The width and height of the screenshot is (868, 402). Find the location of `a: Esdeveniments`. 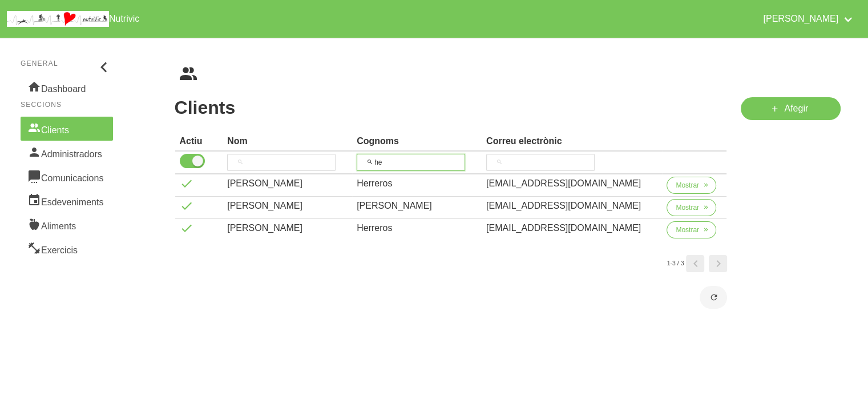

a: Esdeveniments is located at coordinates (67, 201).